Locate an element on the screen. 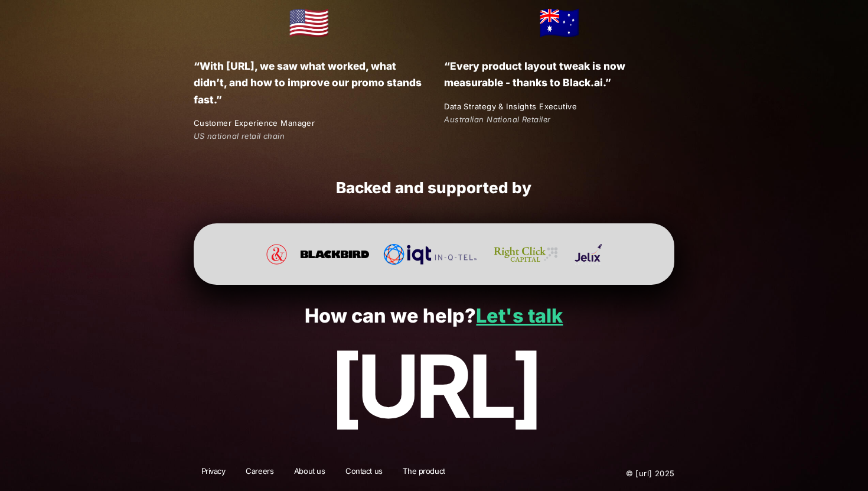  p: How can we help? is located at coordinates (433, 316).